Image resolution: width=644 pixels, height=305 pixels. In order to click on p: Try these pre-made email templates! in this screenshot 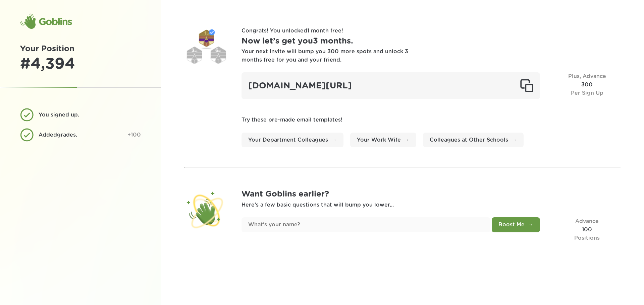, I will do `click(431, 120)`.